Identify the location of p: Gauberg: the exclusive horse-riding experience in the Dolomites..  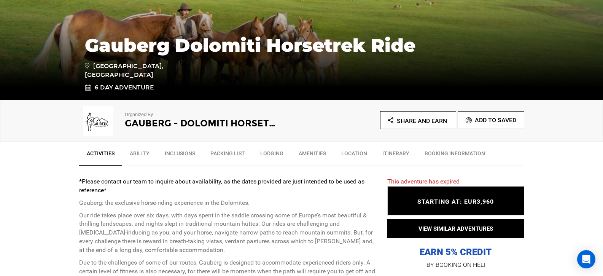
(228, 203).